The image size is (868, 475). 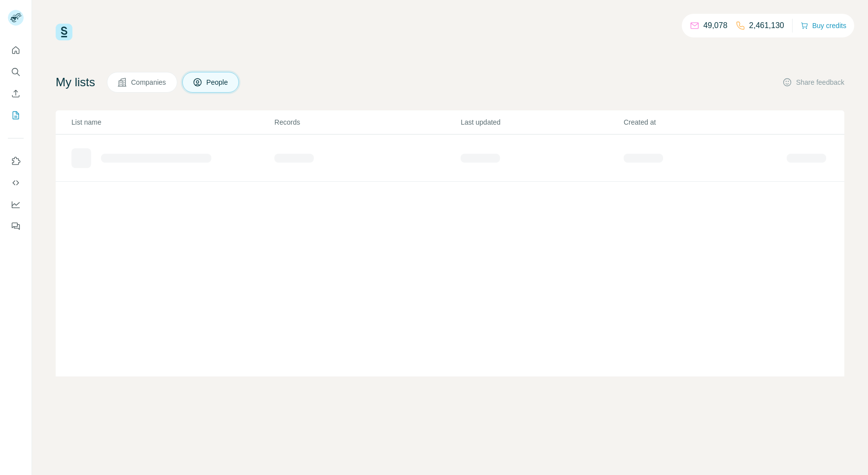 I want to click on p: Last updated, so click(x=542, y=122).